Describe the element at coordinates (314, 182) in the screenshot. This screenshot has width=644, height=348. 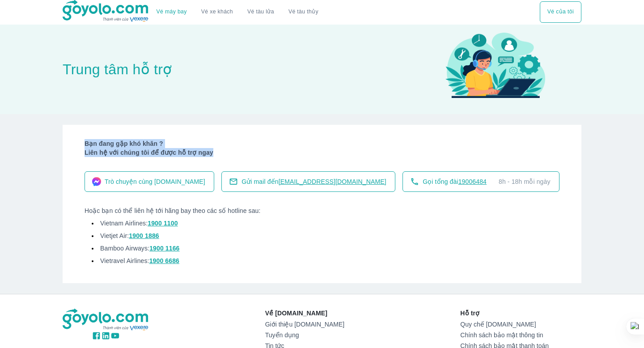
I see `span: Gửi mail đến` at that location.